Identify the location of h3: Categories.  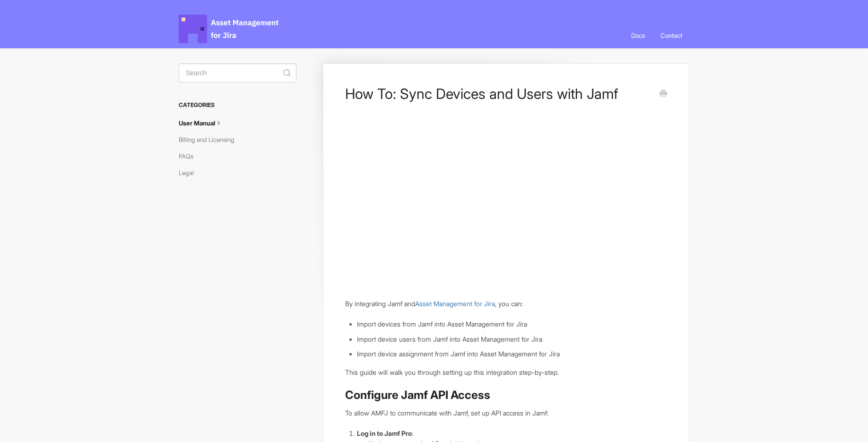
(237, 105).